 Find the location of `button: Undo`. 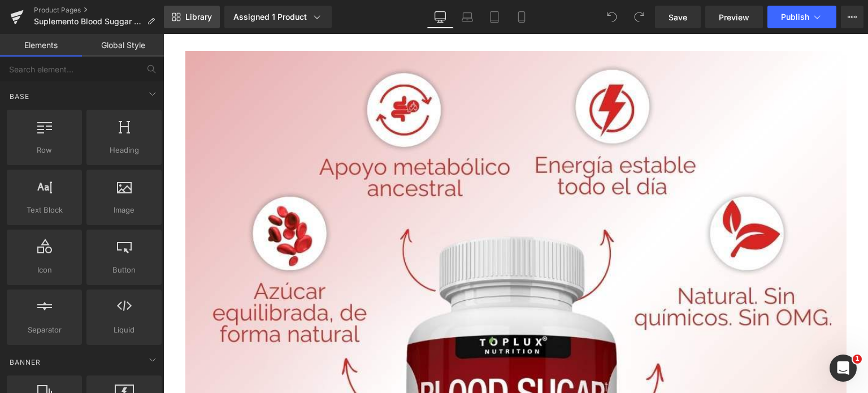

button: Undo is located at coordinates (612, 17).